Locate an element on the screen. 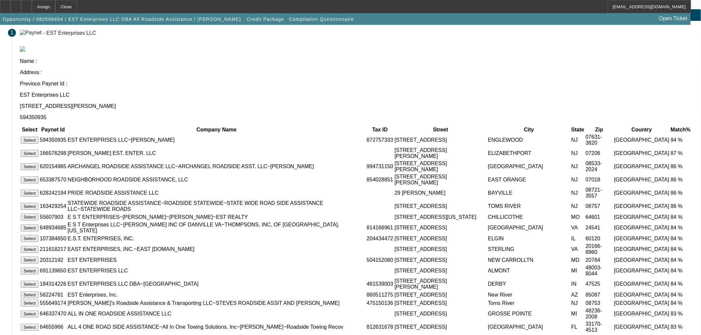 The height and width of the screenshot is (335, 701). div: - EST Enterprises LLC is located at coordinates (70, 32).